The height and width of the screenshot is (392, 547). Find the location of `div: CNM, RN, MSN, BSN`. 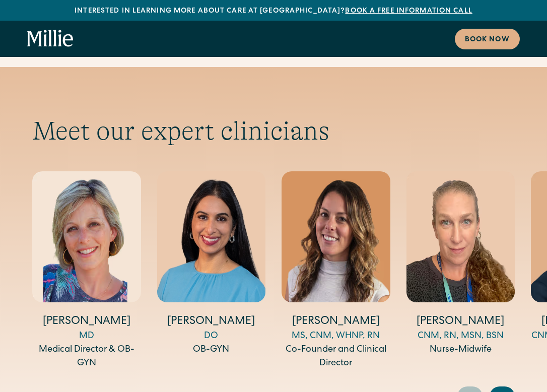

div: CNM, RN, MSN, BSN is located at coordinates (461, 336).